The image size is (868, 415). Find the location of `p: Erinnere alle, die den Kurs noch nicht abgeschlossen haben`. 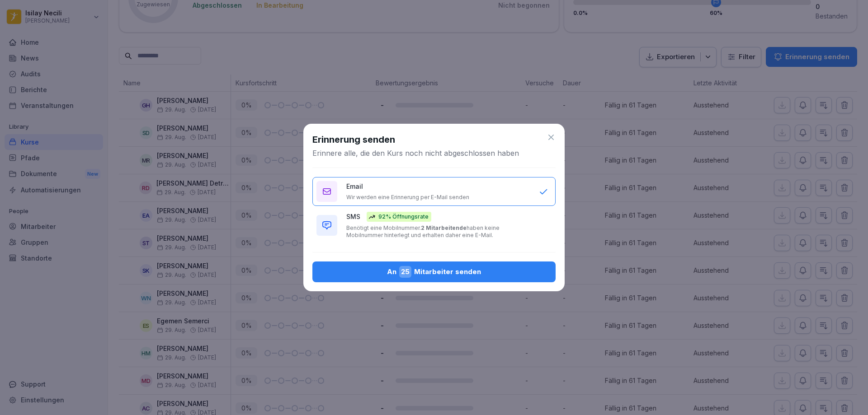

p: Erinnere alle, die den Kurs noch nicht abgeschlossen haben is located at coordinates (415, 153).